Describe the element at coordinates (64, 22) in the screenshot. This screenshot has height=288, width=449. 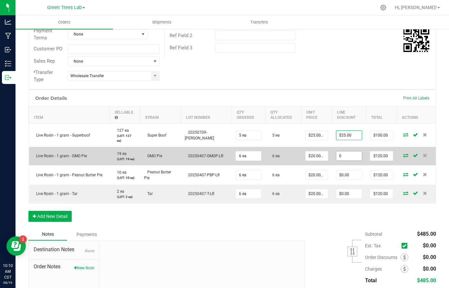
I see `a: Orders` at that location.